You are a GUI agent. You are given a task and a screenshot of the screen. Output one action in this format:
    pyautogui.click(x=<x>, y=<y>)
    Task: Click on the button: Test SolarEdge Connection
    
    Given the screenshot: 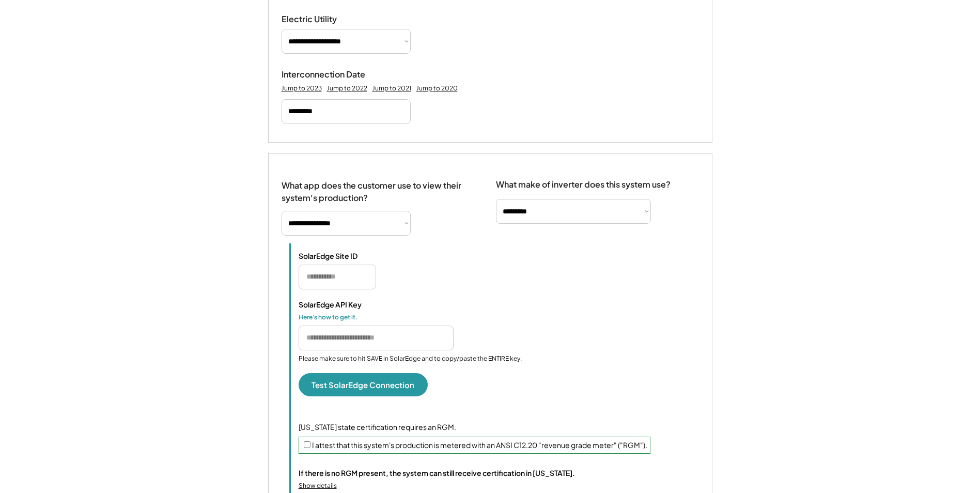 What is the action you would take?
    pyautogui.click(x=363, y=384)
    